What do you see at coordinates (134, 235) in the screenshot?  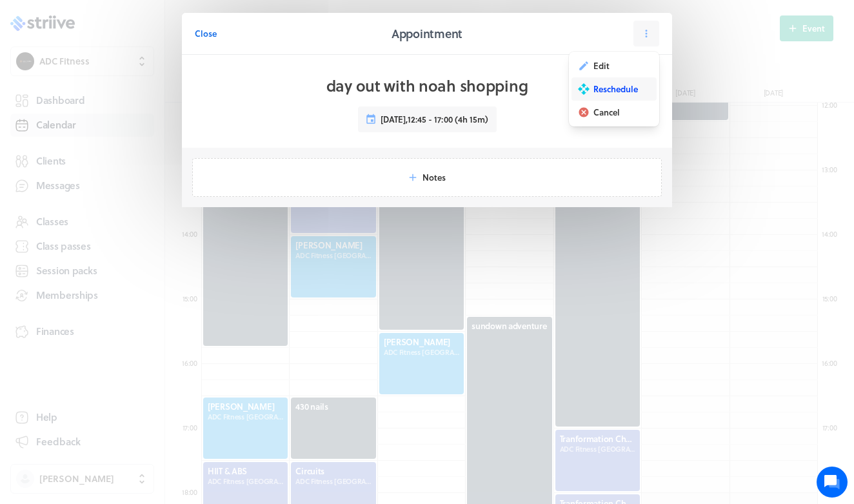 I see `input: Search articles` at bounding box center [134, 235].